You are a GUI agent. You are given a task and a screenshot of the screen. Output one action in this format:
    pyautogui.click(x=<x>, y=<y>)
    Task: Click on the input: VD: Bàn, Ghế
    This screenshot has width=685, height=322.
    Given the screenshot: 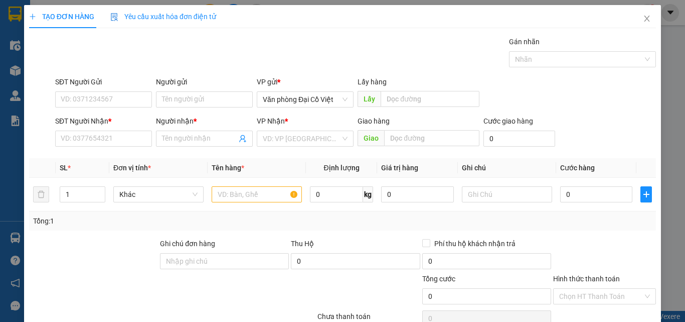 What is the action you would take?
    pyautogui.click(x=257, y=194)
    